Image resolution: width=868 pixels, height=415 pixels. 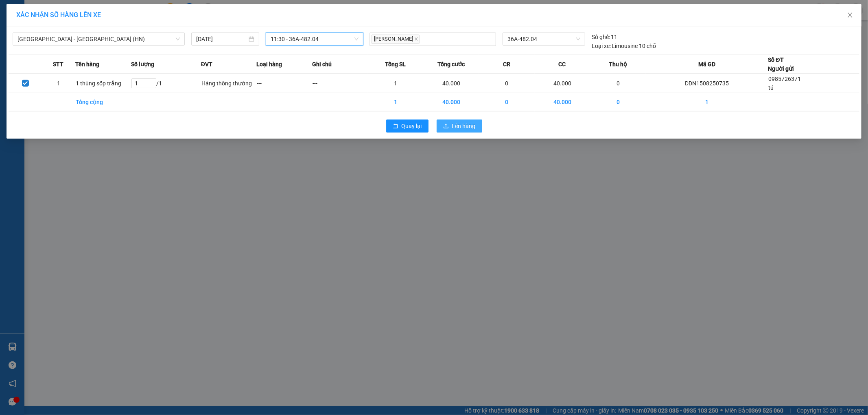 What do you see at coordinates (771, 88) in the screenshot?
I see `span: tú` at bounding box center [771, 88].